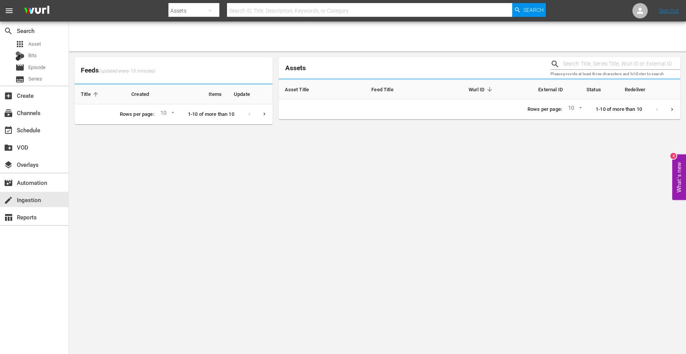  I want to click on div: 4, so click(674, 156).